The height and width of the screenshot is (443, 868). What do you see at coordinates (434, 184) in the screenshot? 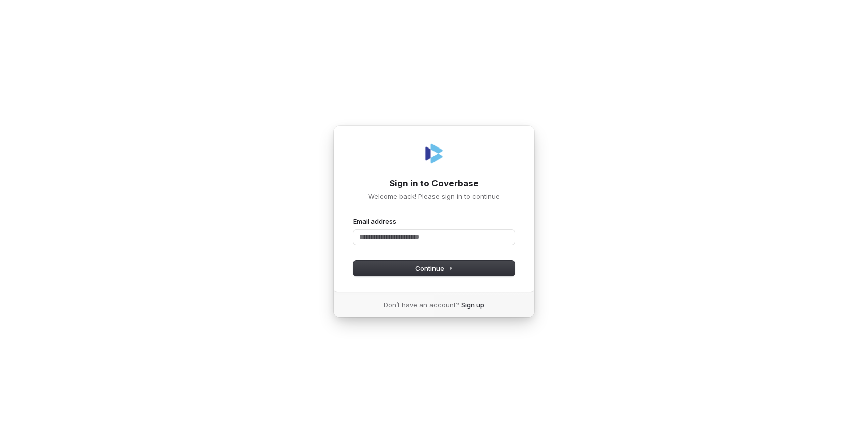
I see `h1: Sign in to Coverbase` at bounding box center [434, 184].